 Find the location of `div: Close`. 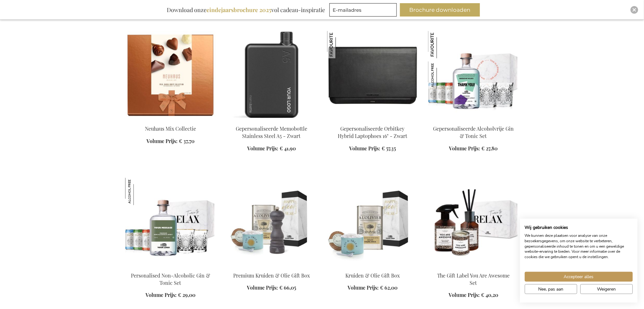

div: Close is located at coordinates (634, 10).